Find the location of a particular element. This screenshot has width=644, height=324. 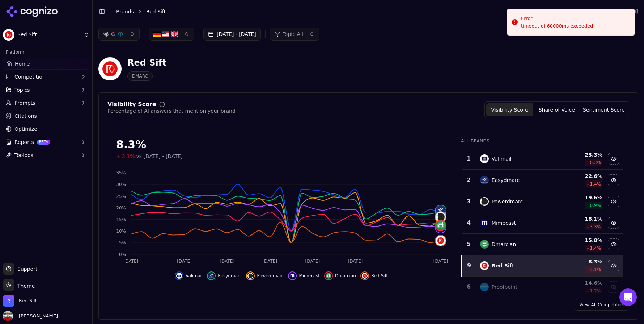

img: Jack Lilley is located at coordinates (8, 316).